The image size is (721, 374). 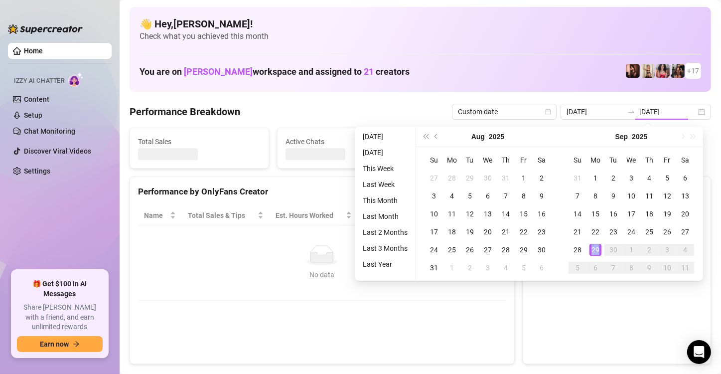 What do you see at coordinates (648, 71) in the screenshot?
I see `img: Monique (@moneybagmoee)` at bounding box center [648, 71].